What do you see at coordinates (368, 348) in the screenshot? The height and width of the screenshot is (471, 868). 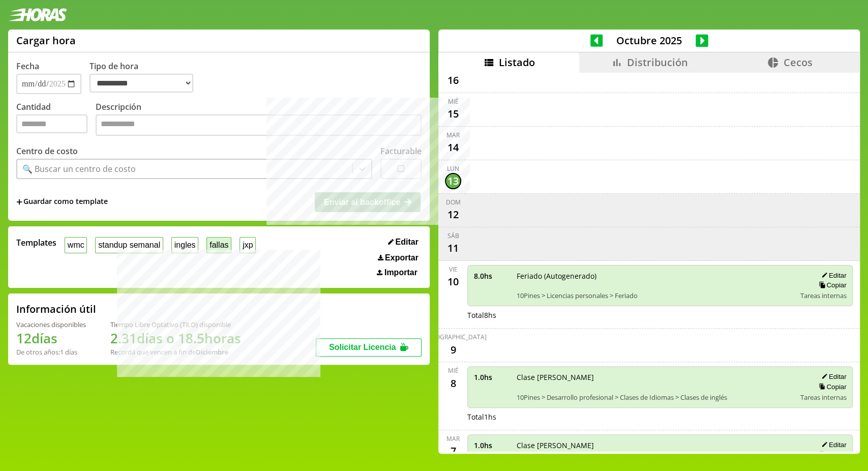 I see `button: Solicitar Licencia` at bounding box center [368, 348].